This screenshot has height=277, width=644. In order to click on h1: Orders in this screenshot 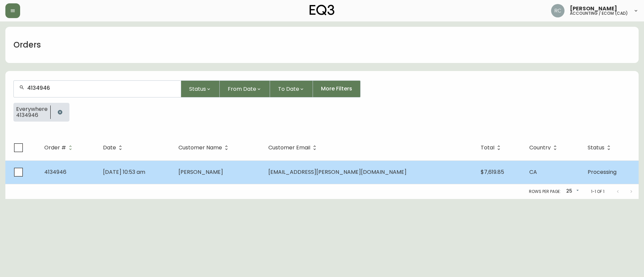, I will do `click(27, 45)`.